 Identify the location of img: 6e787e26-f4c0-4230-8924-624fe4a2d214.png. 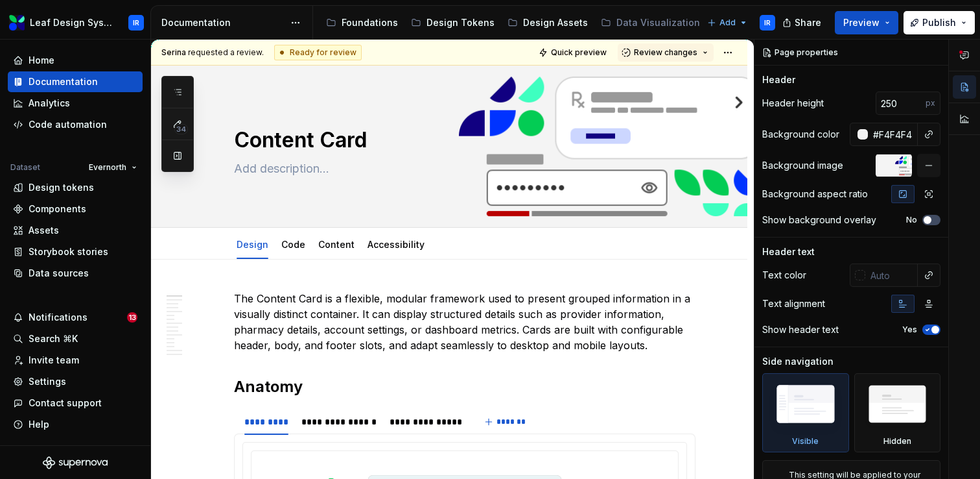
(17, 23).